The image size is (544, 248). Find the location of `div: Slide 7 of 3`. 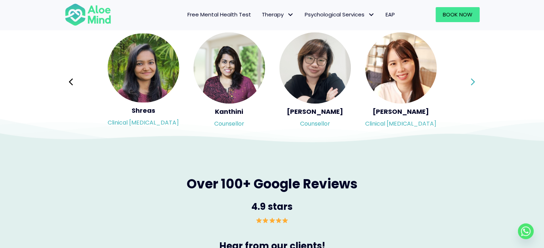

div: Slide 7 of 3 is located at coordinates (315, 82).